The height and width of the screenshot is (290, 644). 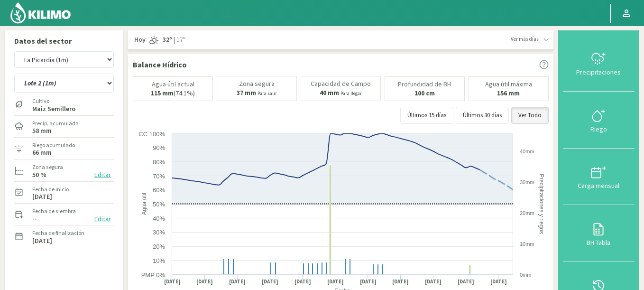 I want to click on p: Profundidad de BH, so click(x=425, y=84).